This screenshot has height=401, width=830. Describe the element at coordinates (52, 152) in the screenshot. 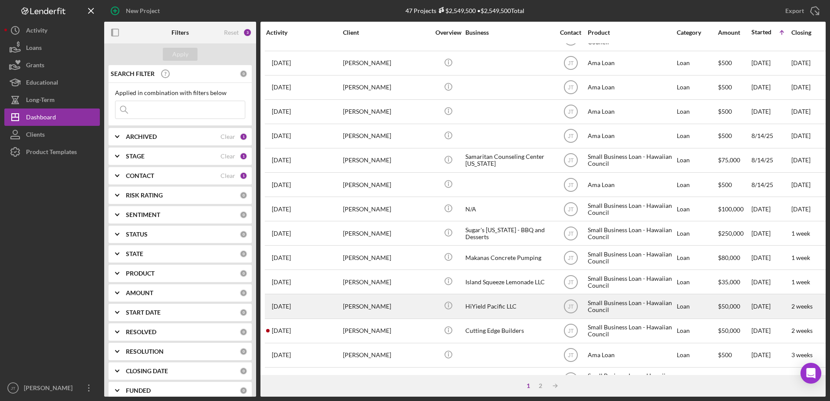

I see `a: Product Templates` at that location.